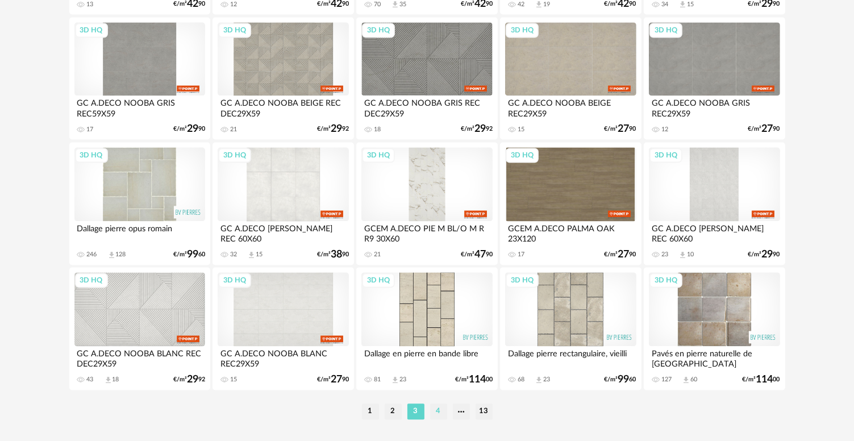 The height and width of the screenshot is (441, 854). I want to click on div: 32, so click(234, 255).